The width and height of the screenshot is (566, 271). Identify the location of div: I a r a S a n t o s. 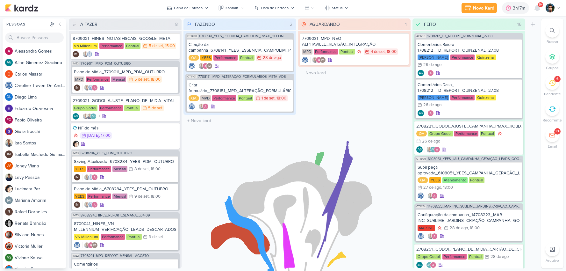
(40, 143).